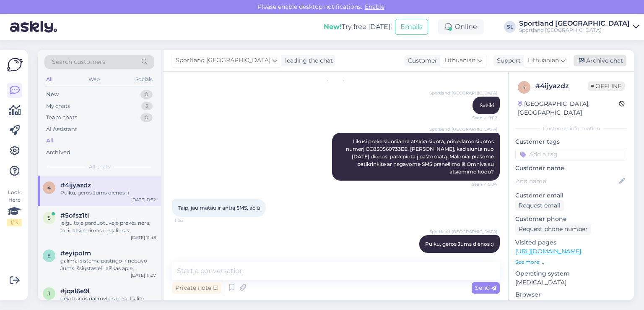 Image resolution: width=644 pixels, height=310 pixels. What do you see at coordinates (540, 205) in the screenshot?
I see `div: Request email` at bounding box center [540, 205].